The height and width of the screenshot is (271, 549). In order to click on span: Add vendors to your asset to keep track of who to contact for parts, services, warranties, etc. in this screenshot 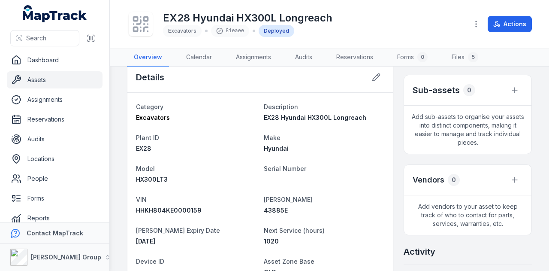, I will do `click(467, 215)`.